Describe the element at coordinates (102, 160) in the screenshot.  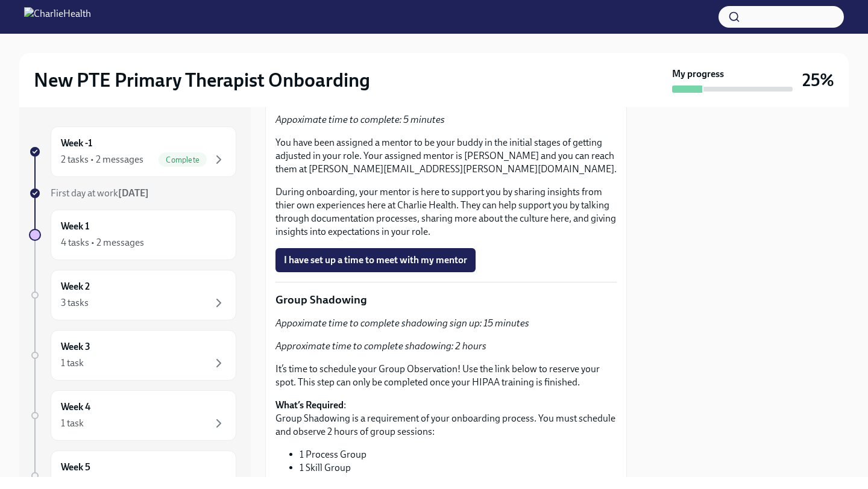
I see `div: 2 tasks • 2 messages` at that location.